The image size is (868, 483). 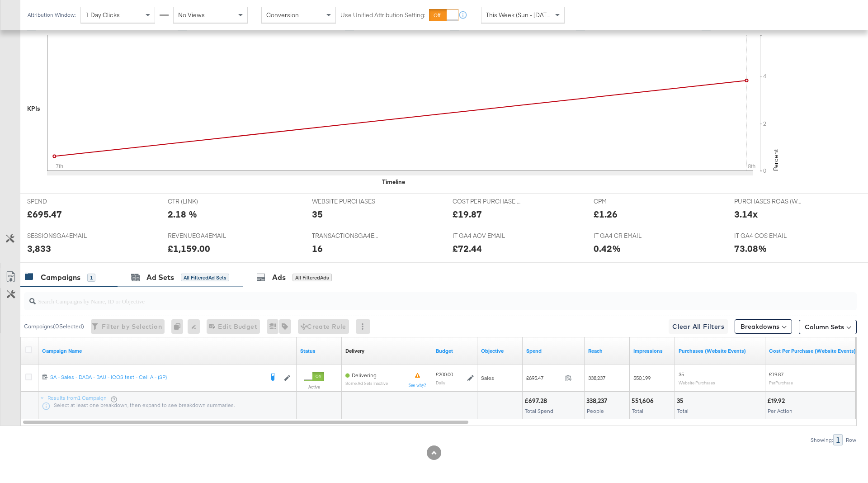 What do you see at coordinates (720, 351) in the screenshot?
I see `a: The number of times a purchase was made tracked by your Custom Audience pixel on your website aft...` at bounding box center [720, 351].